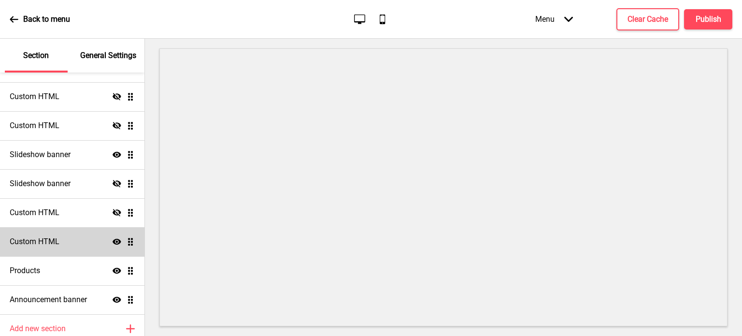 This screenshot has width=742, height=336. What do you see at coordinates (48, 300) in the screenshot?
I see `h4: Announcement banner` at bounding box center [48, 300].